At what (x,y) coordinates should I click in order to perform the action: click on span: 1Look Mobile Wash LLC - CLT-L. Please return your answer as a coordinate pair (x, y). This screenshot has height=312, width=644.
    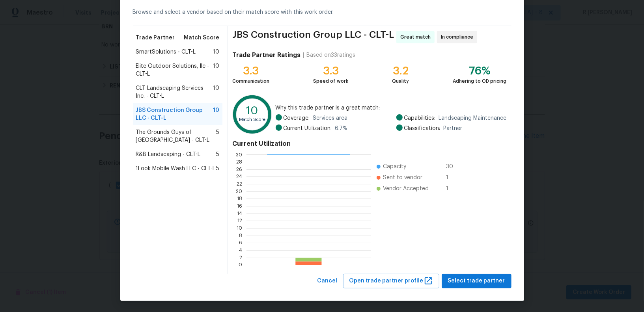
    Looking at the image, I should click on (176, 168).